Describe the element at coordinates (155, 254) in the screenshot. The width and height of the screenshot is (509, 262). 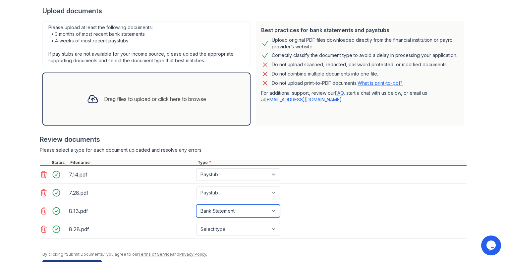
I see `a: Terms of Service` at that location.